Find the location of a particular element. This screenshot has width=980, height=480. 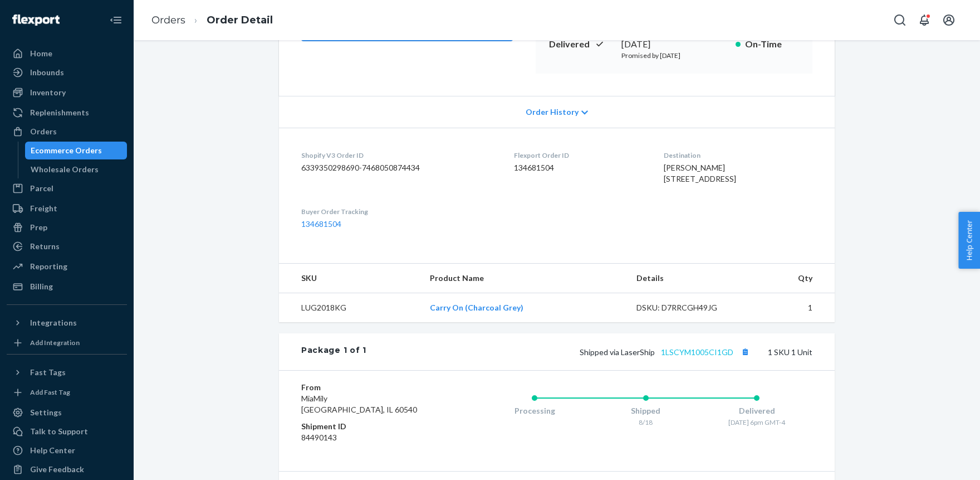

button: Fast Tags is located at coordinates (67, 372).